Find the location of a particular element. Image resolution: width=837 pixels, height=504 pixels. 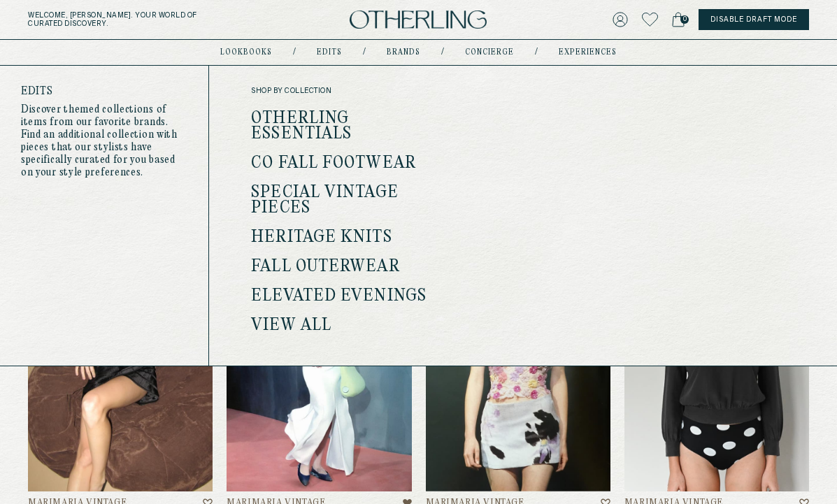

img: By Karl Lagerfeld S/S 1999 Vest is located at coordinates (319, 366).